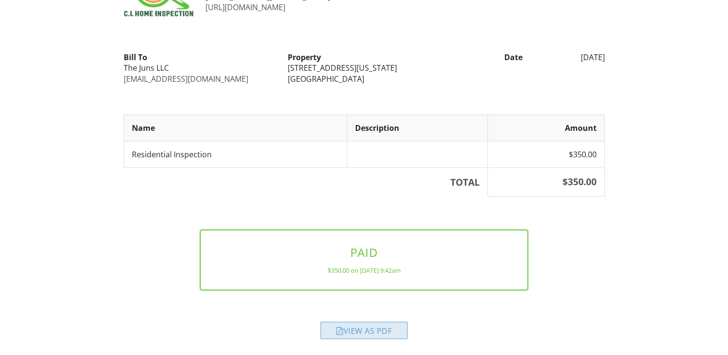 Image resolution: width=728 pixels, height=355 pixels. Describe the element at coordinates (546, 154) in the screenshot. I see `td: $350.00` at that location.